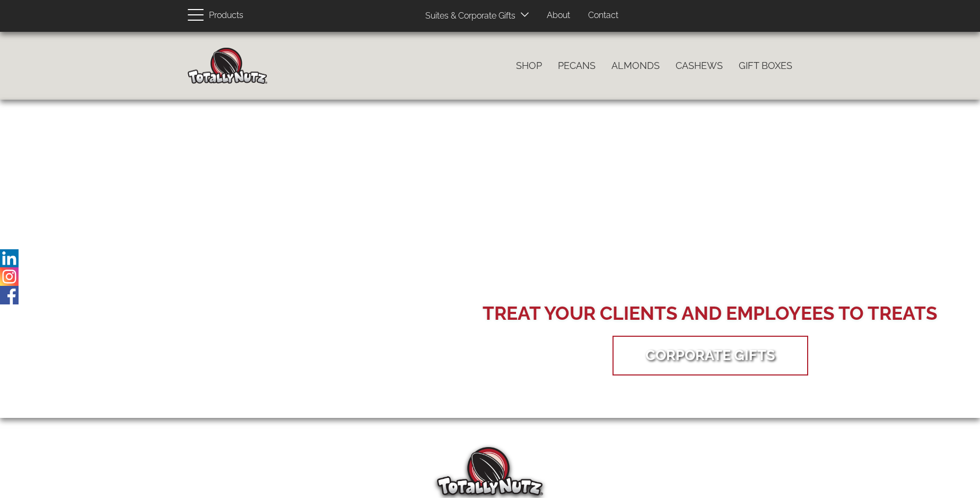  I want to click on a: Totally Nutz Logo, so click(490, 470).